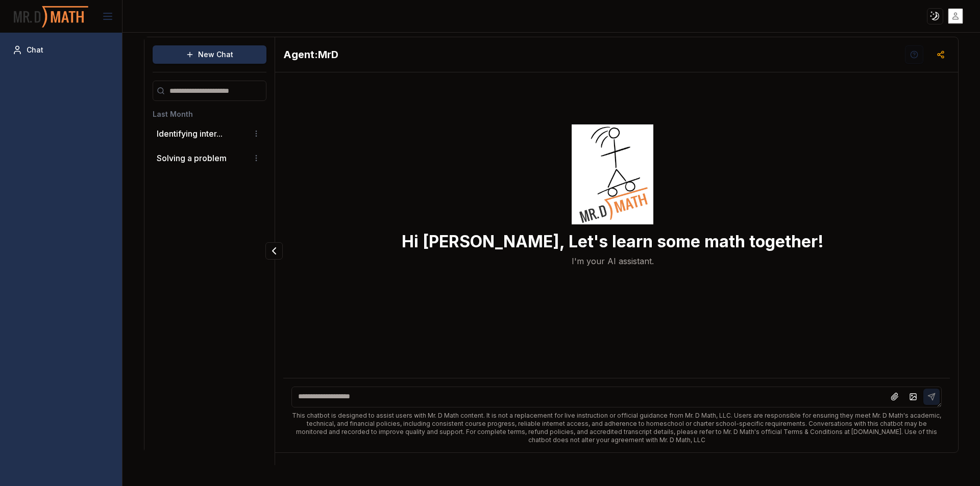 The height and width of the screenshot is (486, 980). What do you see at coordinates (956, 16) in the screenshot?
I see `img: placeholder-user.jpg` at bounding box center [956, 16].